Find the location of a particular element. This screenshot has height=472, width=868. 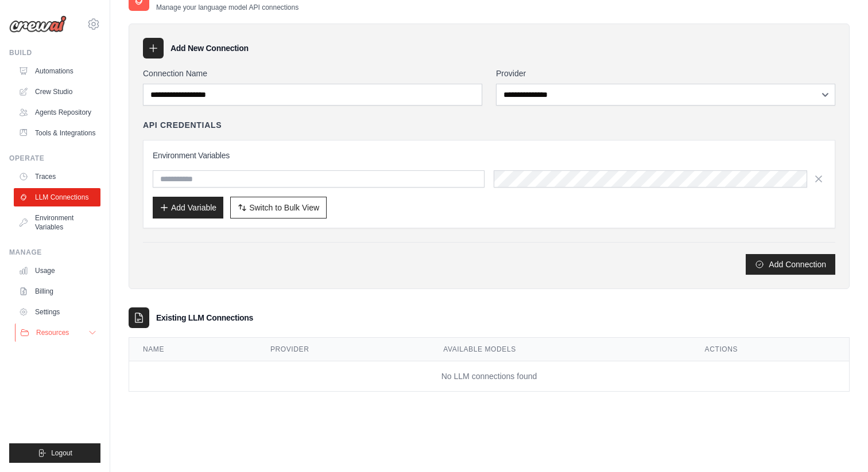

h3: Environment Variables is located at coordinates (489, 155).